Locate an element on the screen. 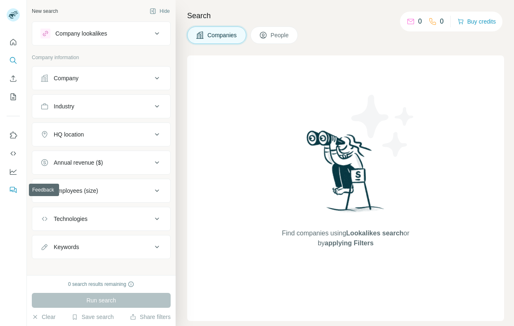 This screenshot has height=326, width=514. div: Annual revenue ($) is located at coordinates (78, 163).